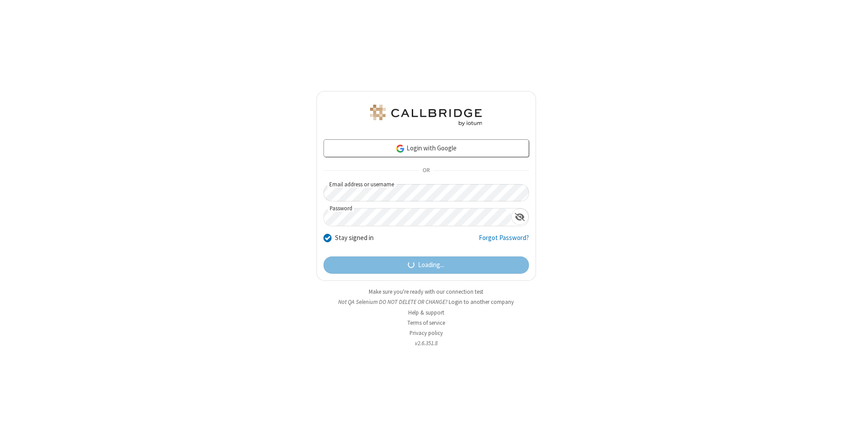 The width and height of the screenshot is (852, 445). What do you see at coordinates (426, 171) in the screenshot?
I see `span: OR` at bounding box center [426, 171].